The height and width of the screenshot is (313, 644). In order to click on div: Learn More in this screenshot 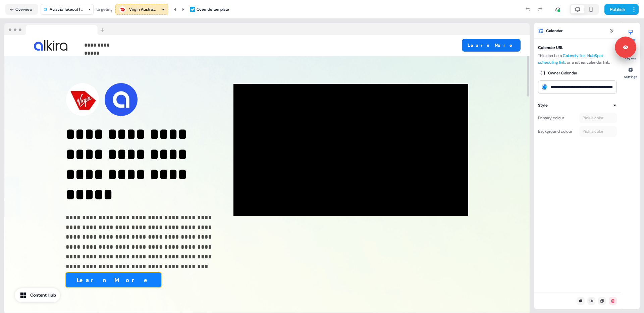, I will do `click(140, 280)`.